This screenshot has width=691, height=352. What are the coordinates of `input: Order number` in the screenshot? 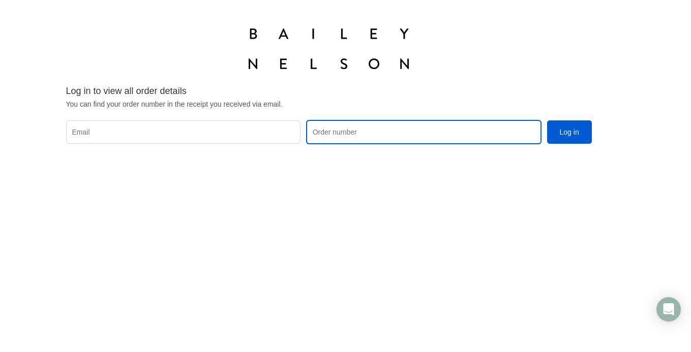 It's located at (424, 132).